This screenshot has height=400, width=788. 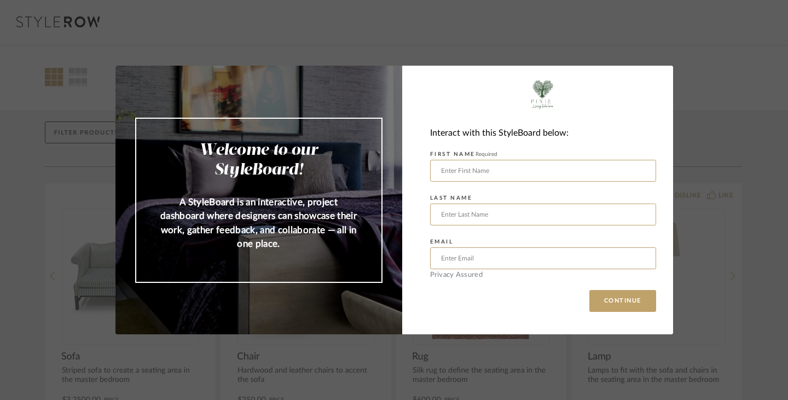 What do you see at coordinates (543, 133) in the screenshot?
I see `div: Interact with this StyleBoard below:` at bounding box center [543, 133].